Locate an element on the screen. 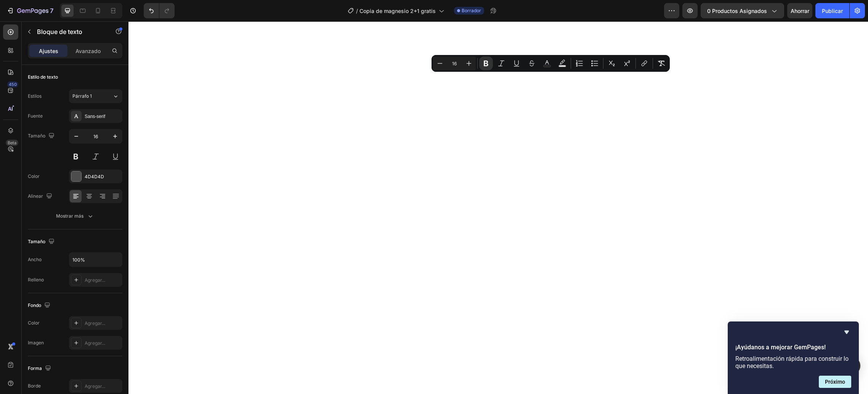 This screenshot has width=868, height=394. font: Estilo de texto is located at coordinates (42, 76).